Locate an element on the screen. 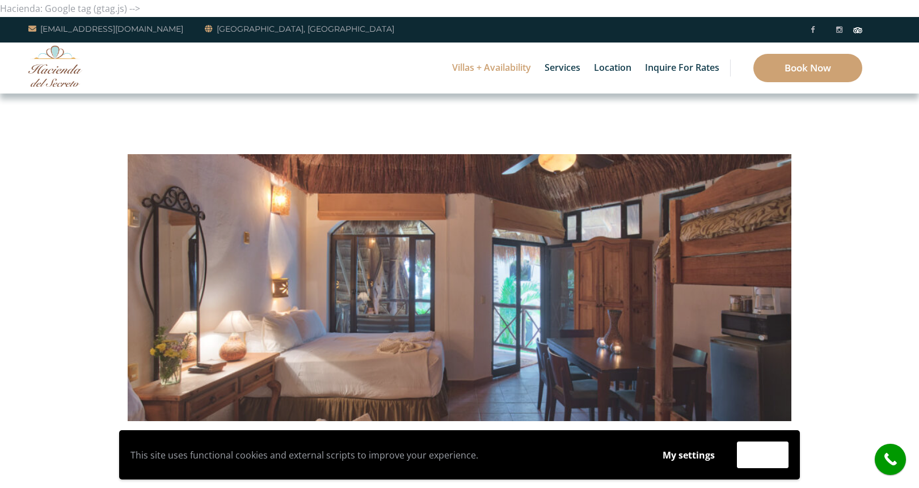 The width and height of the screenshot is (919, 488). a: call is located at coordinates (890, 459).